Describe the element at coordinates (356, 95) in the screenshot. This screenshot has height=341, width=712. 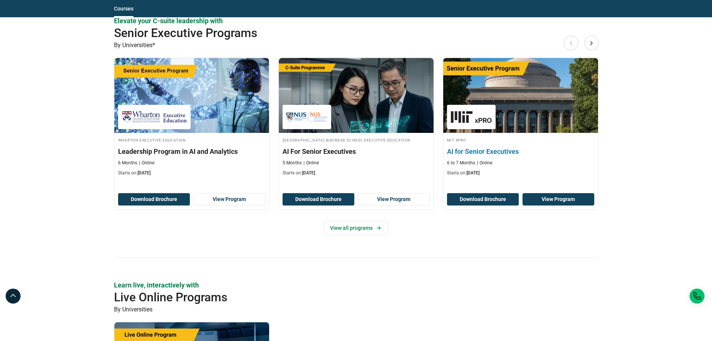
I see `img: AI For Senior Executives | Online AI and Machine Learning Course` at that location.